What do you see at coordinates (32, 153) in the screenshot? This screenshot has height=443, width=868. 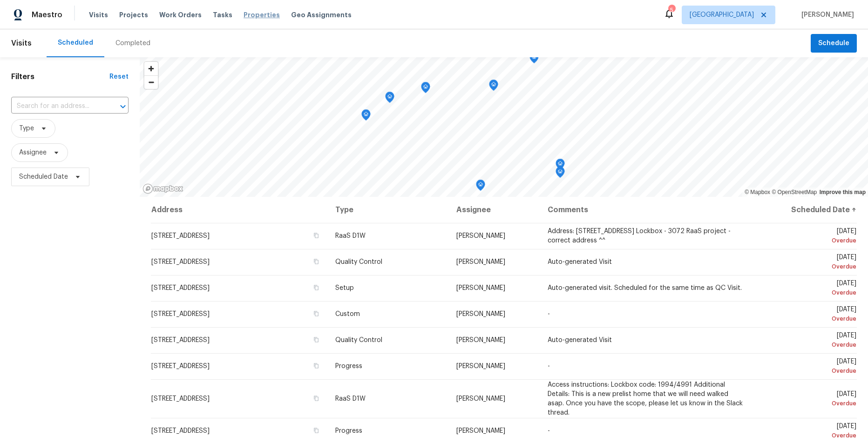 I see `span: Assignee` at bounding box center [32, 153].